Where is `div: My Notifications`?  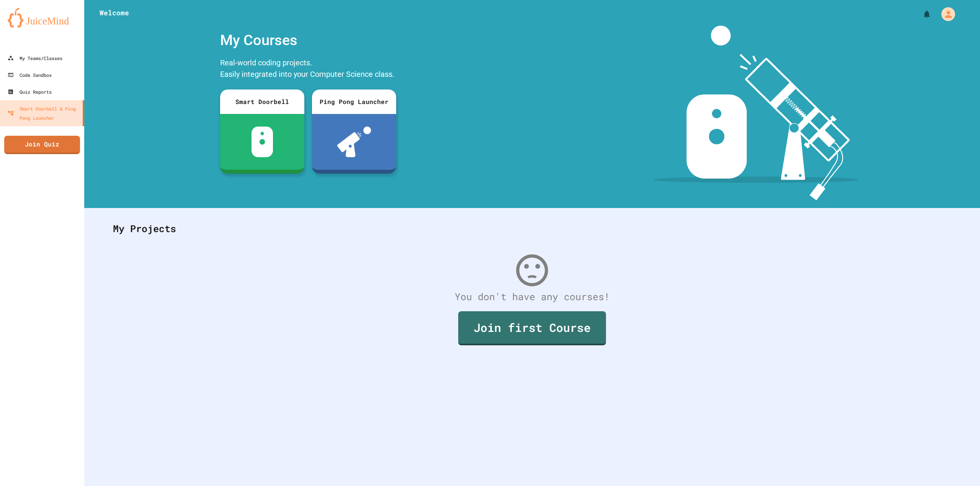
div: My Notifications is located at coordinates (921, 14).